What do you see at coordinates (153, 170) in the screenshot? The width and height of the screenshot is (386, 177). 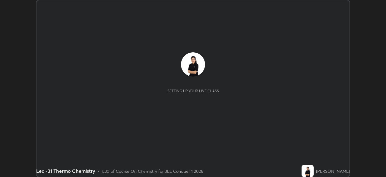 I see `div: L30 of Course On Chemistry for JEE Conquer 1 2026` at bounding box center [153, 170].